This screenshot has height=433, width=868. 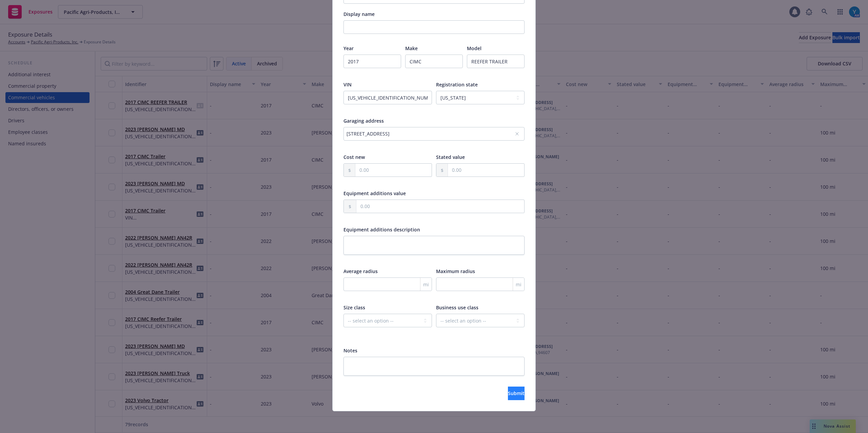 I want to click on span: Equipment additions description, so click(x=382, y=229).